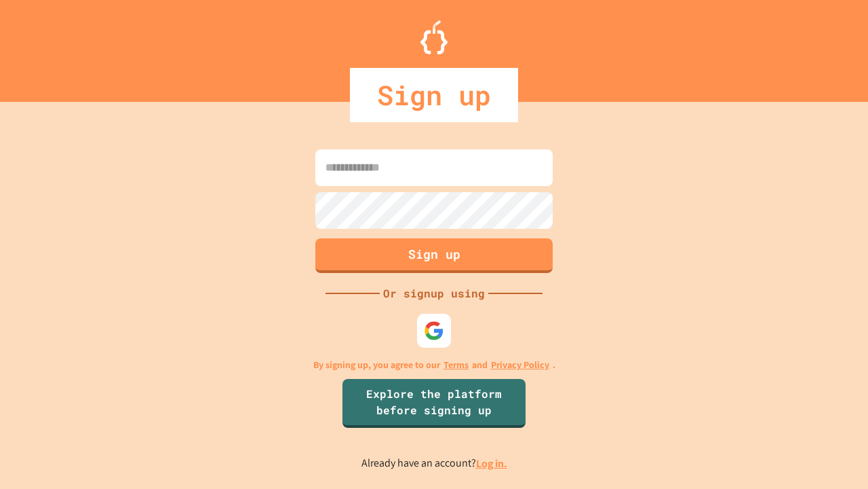 This screenshot has width=868, height=489. I want to click on p: Already have an account?, so click(434, 463).